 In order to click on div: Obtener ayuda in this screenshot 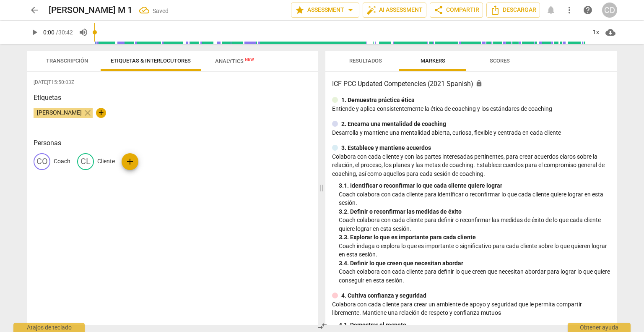, I will do `click(599, 327)`.